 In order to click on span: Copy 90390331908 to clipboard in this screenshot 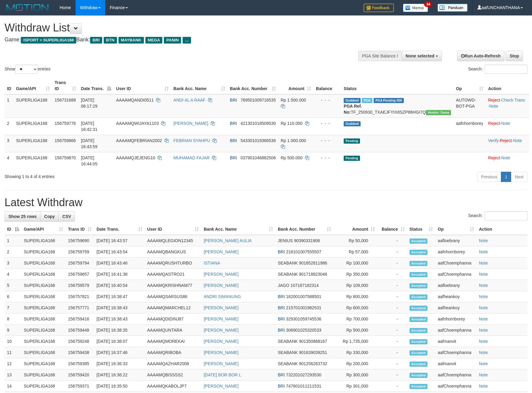, I will do `click(307, 241)`.